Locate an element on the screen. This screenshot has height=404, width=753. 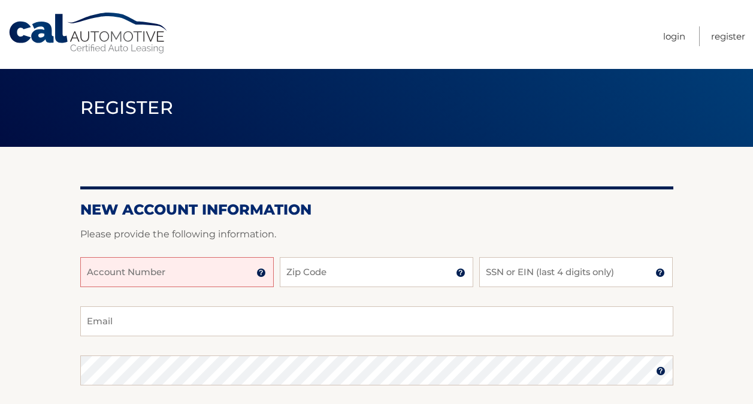
input: SSN or EIN (last 4 digits only) is located at coordinates (576, 272).